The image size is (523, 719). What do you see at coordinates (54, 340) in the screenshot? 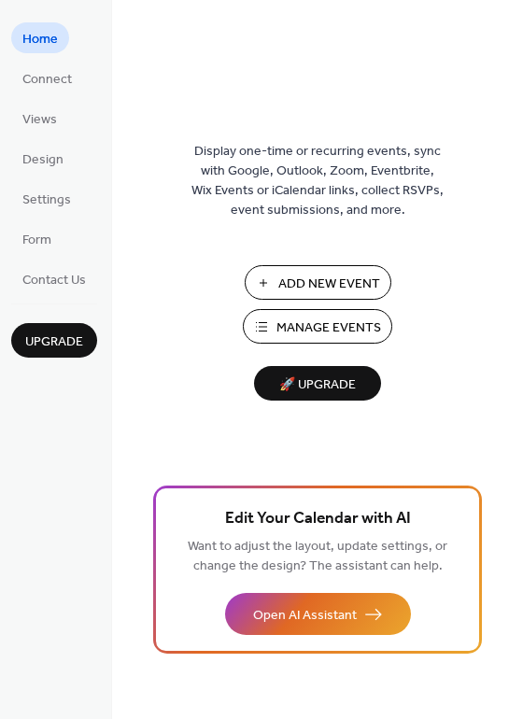
I see `button: Upgrade` at bounding box center [54, 340].